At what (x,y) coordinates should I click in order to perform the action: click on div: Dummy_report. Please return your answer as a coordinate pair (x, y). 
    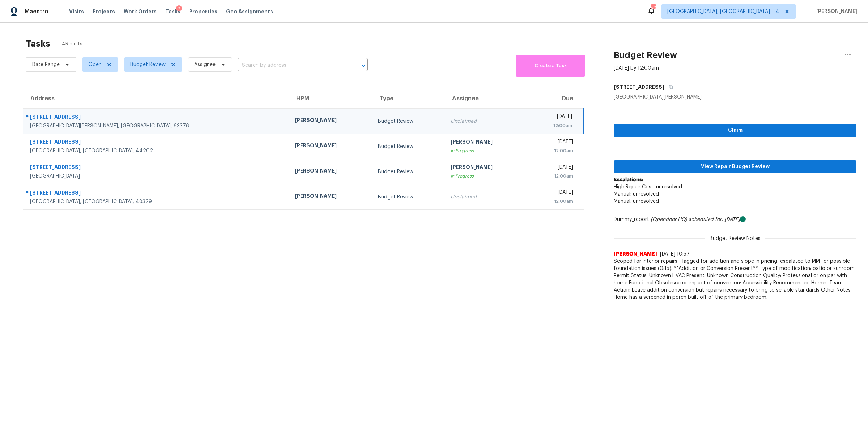
    Looking at the image, I should click on (735, 220).